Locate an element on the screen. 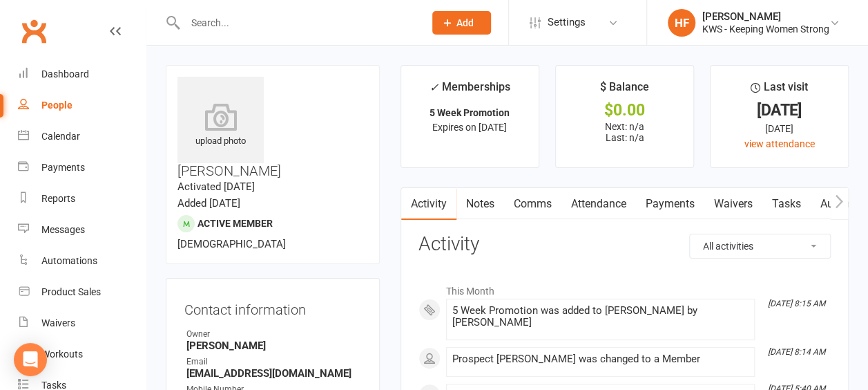 The image size is (868, 390). div: Payments is located at coordinates (62, 167).